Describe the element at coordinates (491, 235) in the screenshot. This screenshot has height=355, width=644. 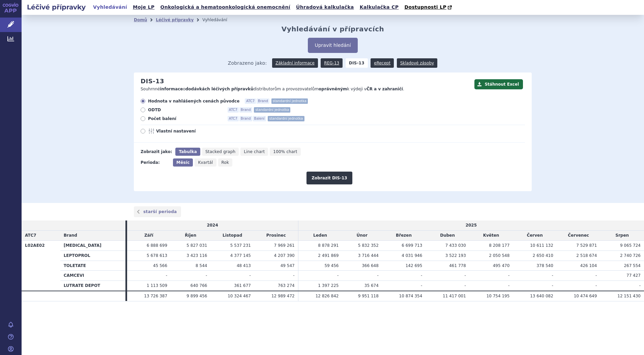
I see `td: Květen` at that location.